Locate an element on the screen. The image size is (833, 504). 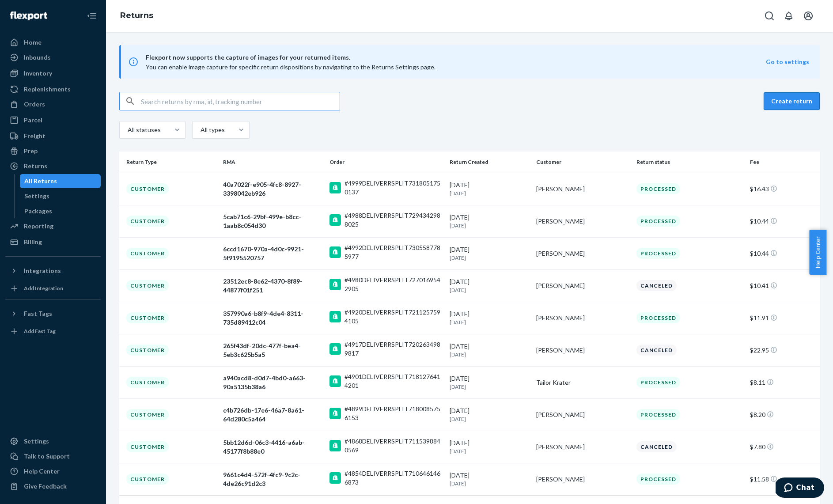
div: Inbounds is located at coordinates (37, 57).